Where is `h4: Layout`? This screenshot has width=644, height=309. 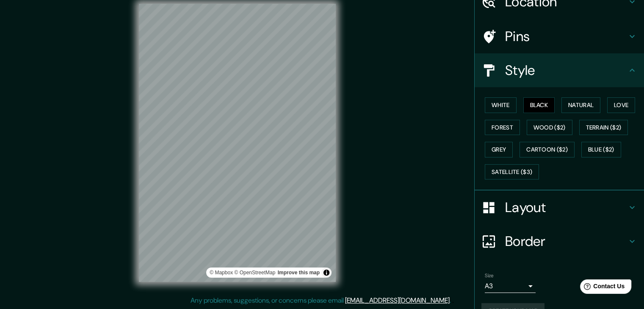 h4: Layout is located at coordinates (566, 207).